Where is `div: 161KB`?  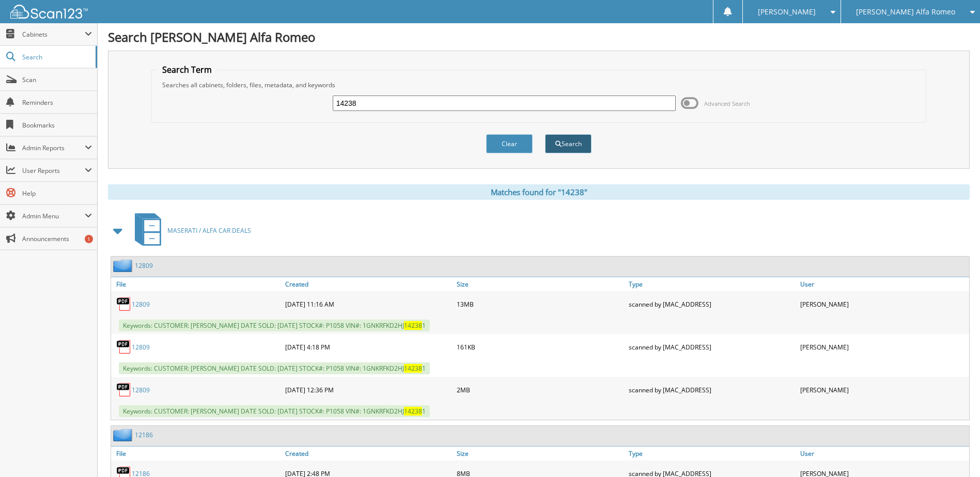 div: 161KB is located at coordinates (540, 347).